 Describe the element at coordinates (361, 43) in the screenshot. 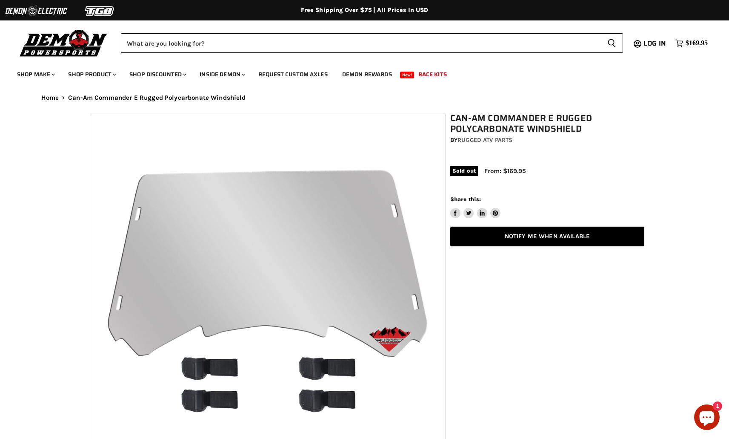

I see `input: Search` at that location.